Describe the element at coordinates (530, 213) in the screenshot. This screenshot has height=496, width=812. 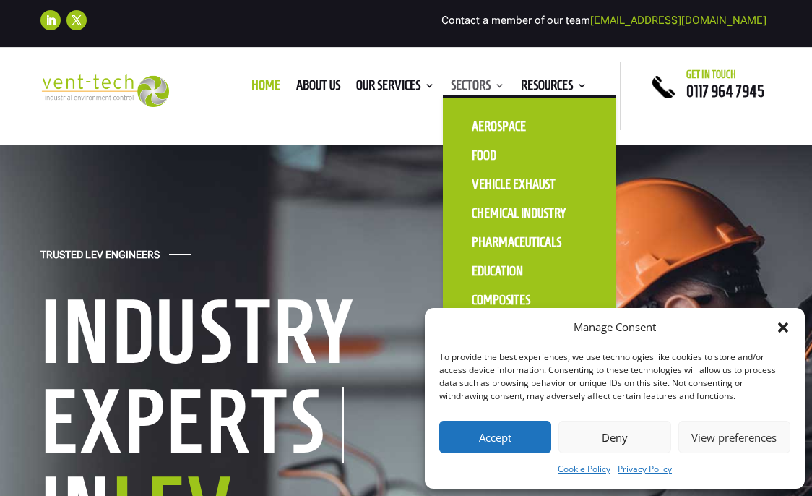
I see `a: Chemical Industry` at that location.